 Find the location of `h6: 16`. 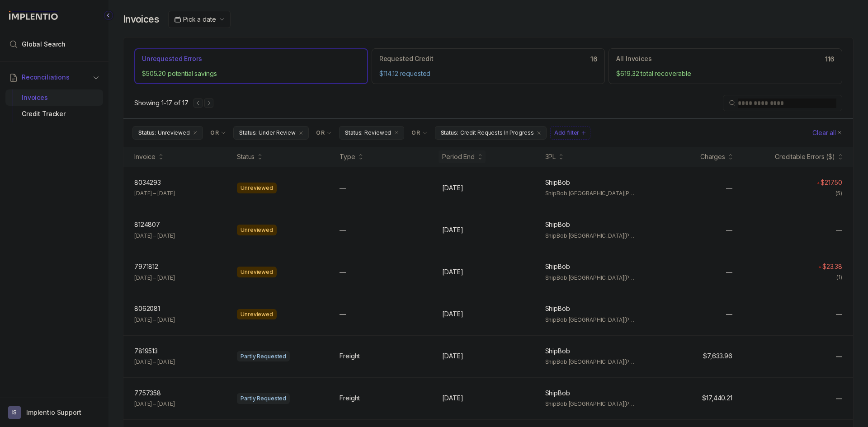

h6: 16 is located at coordinates (594, 59).